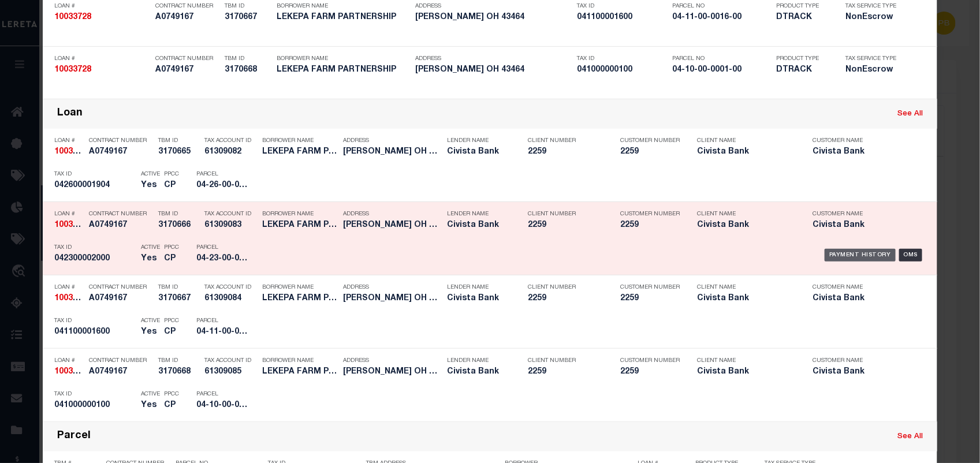  What do you see at coordinates (862, 141) in the screenshot?
I see `p: Customer Name` at bounding box center [862, 141].